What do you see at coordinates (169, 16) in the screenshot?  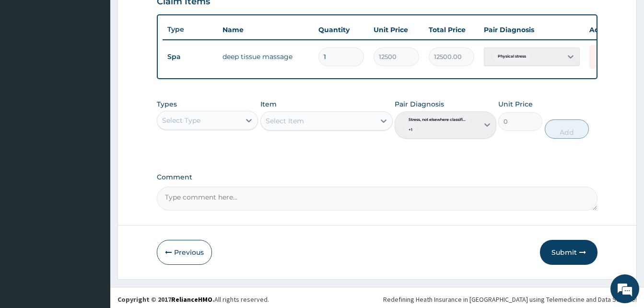 I see `div: Minimize live chat window` at bounding box center [169, 16].